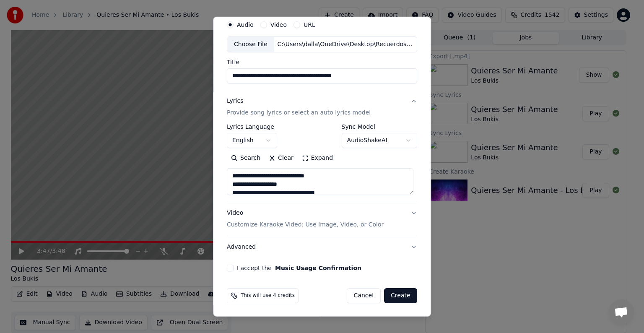 This screenshot has width=644, height=333. I want to click on label: Sync Model, so click(379, 126).